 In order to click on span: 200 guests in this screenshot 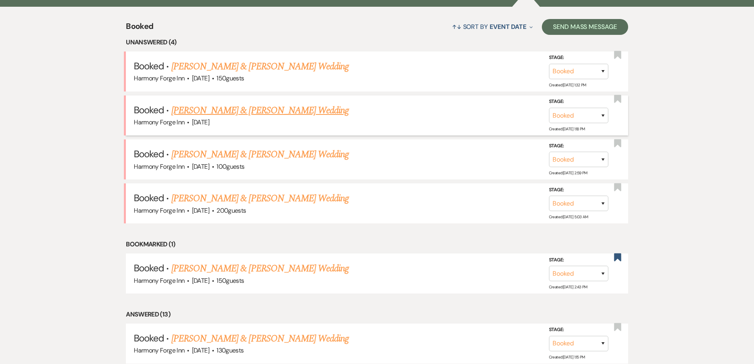, I will do `click(231, 210)`.